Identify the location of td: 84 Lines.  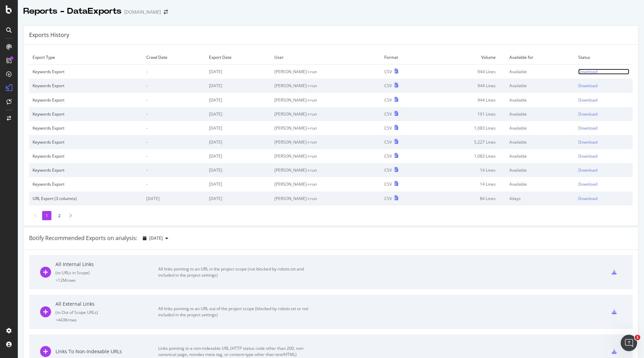
(466, 198).